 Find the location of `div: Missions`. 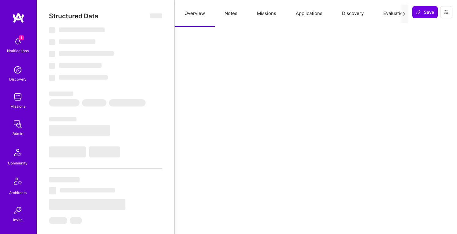

div: Missions is located at coordinates (18, 106).